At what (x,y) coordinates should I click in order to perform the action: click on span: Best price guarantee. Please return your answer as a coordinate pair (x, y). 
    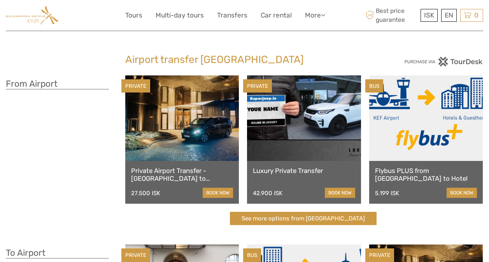
    Looking at the image, I should click on (391, 15).